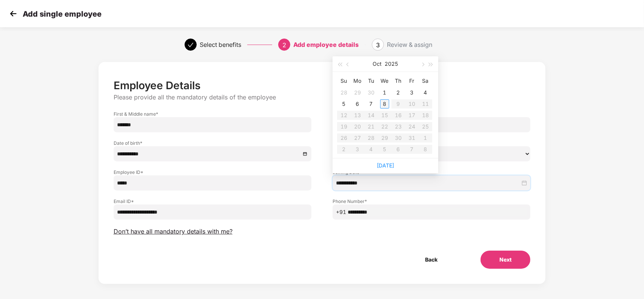 The image size is (644, 299). What do you see at coordinates (221, 45) in the screenshot?
I see `div: Select benefits` at bounding box center [221, 45].